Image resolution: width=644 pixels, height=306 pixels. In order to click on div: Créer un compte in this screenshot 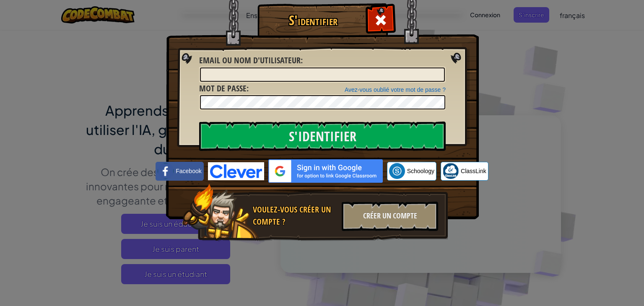, I will do `click(390, 216)`.